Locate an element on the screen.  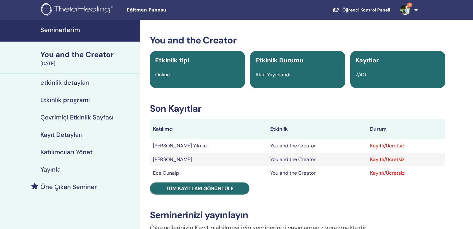
h4: Kayıt Detayları is located at coordinates (62, 135).